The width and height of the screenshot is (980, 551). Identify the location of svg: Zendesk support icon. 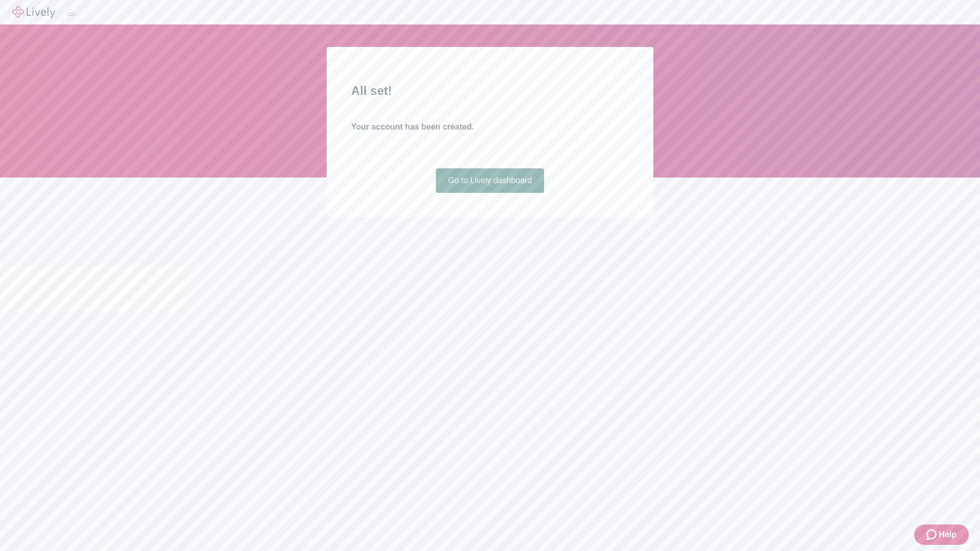
(933, 535).